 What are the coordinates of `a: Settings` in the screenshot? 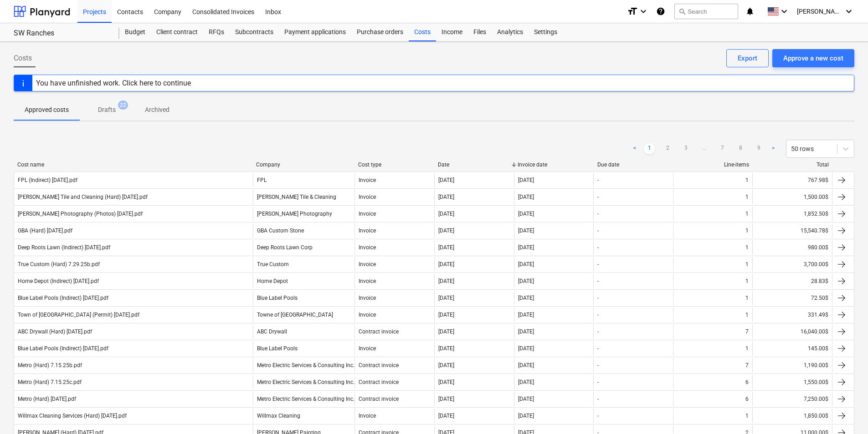 It's located at (545, 32).